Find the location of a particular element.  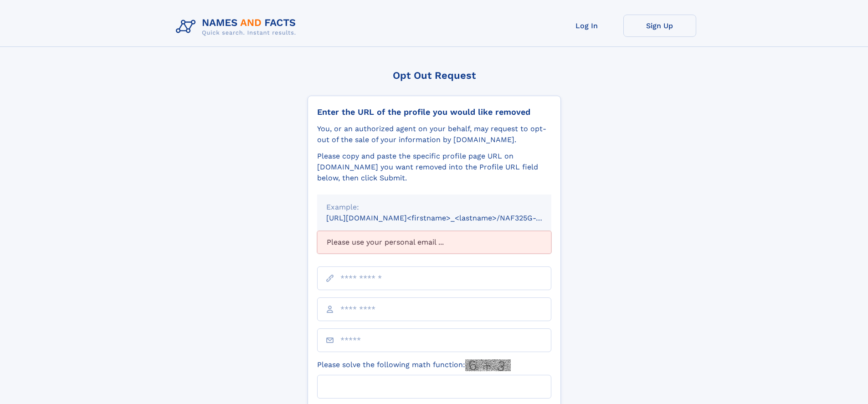

a: Sign Up is located at coordinates (660, 26).